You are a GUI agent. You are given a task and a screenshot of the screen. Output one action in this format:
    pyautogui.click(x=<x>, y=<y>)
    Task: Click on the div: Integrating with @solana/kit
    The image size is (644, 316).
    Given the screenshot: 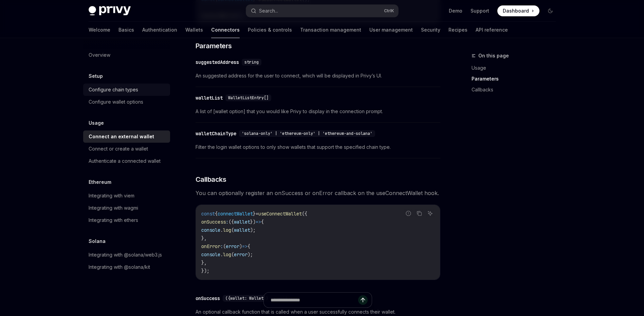 What is the action you would take?
    pyautogui.click(x=119, y=267)
    